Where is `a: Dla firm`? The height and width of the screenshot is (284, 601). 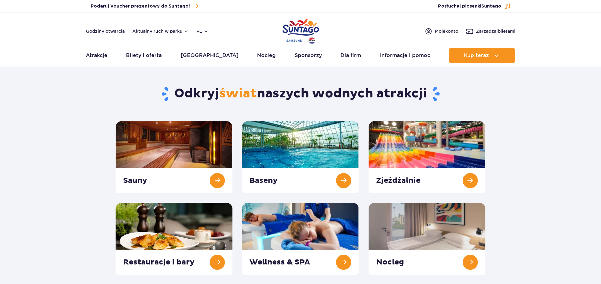 a: Dla firm is located at coordinates (350, 56).